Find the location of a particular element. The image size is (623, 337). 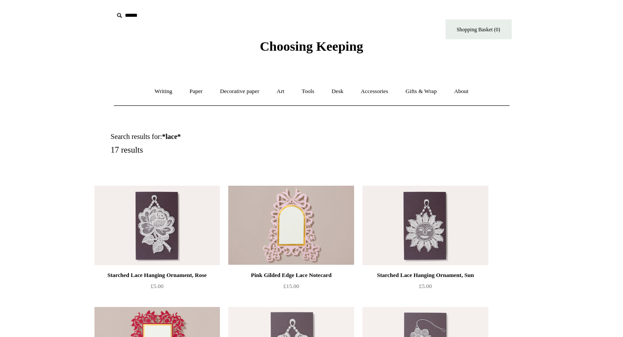

img: Starched Lace Hanging Ornament, Sun is located at coordinates (425, 226).